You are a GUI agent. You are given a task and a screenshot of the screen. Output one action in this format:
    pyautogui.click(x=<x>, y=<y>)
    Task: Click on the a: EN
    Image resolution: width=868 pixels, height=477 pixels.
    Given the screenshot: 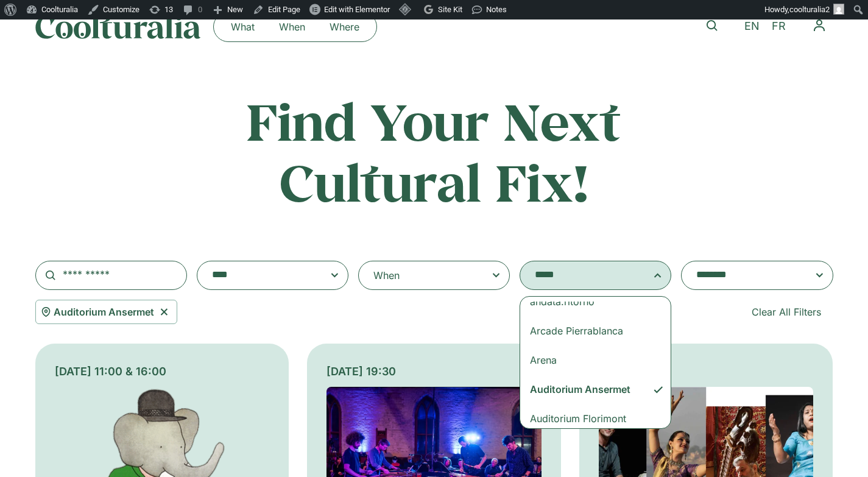 What is the action you would take?
    pyautogui.click(x=752, y=26)
    